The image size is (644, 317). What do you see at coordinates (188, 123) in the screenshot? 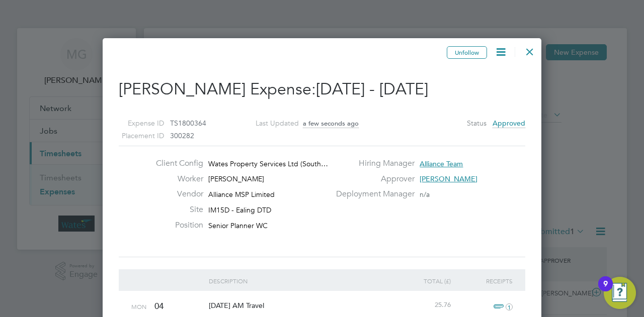
I see `span: TS1800364` at bounding box center [188, 123].